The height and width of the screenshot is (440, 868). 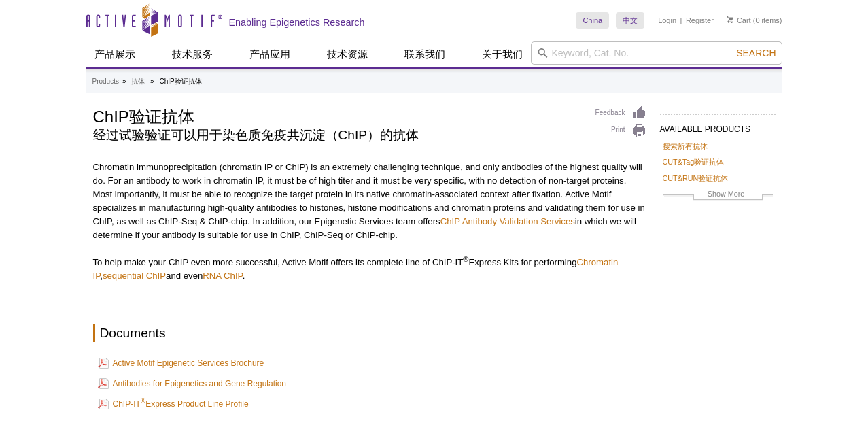 What do you see at coordinates (695, 178) in the screenshot?
I see `a: CUT&RUN验证抗体` at bounding box center [695, 178].